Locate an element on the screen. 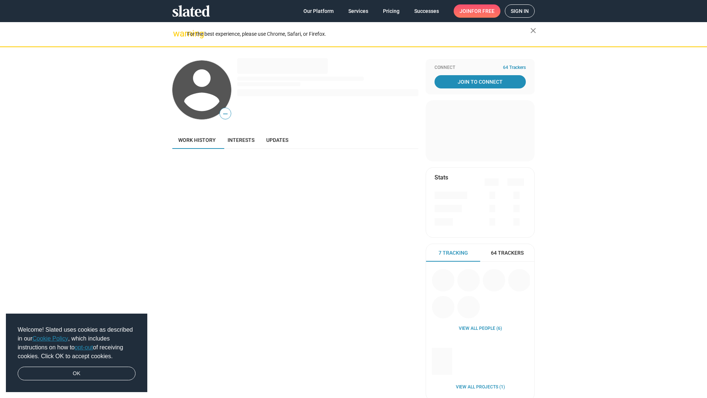 The height and width of the screenshot is (398, 707). a: Updates is located at coordinates (277, 140).